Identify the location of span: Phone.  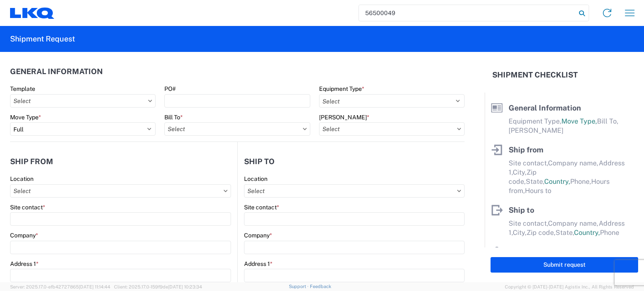
(609, 232).